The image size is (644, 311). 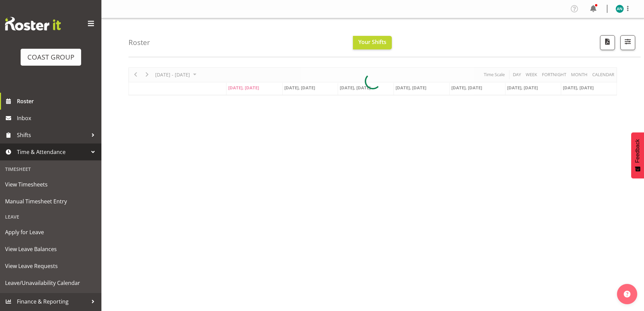 What do you see at coordinates (607, 43) in the screenshot?
I see `button: Download a PDF of the roster according to the set date range.` at bounding box center [607, 43].